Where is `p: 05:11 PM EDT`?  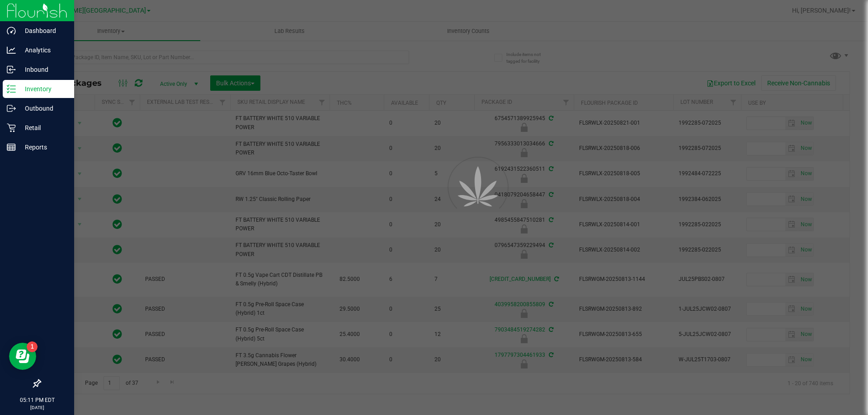 p: 05:11 PM EDT is located at coordinates (37, 400).